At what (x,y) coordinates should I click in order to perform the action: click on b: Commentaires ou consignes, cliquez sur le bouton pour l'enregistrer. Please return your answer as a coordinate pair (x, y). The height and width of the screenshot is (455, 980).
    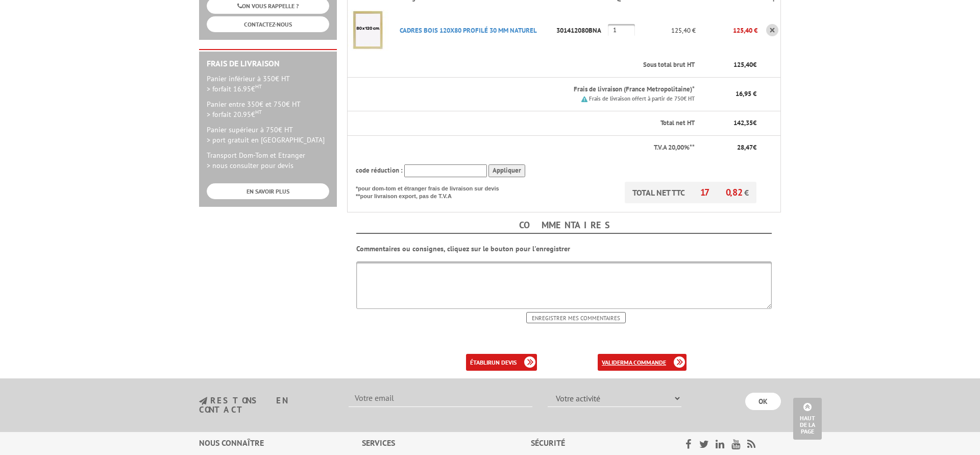
    Looking at the image, I should click on (463, 249).